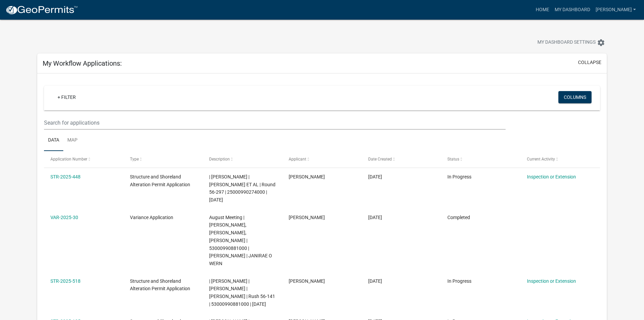 The width and height of the screenshot is (644, 320). I want to click on span: Date Created, so click(380, 159).